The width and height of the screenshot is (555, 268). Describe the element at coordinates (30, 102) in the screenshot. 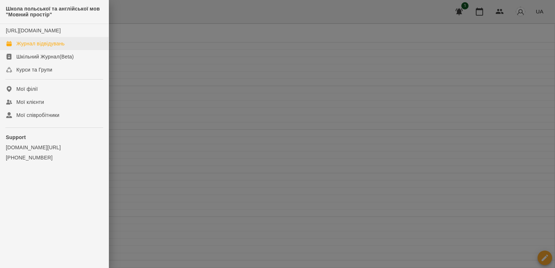

I see `div: Мої клієнти` at that location.